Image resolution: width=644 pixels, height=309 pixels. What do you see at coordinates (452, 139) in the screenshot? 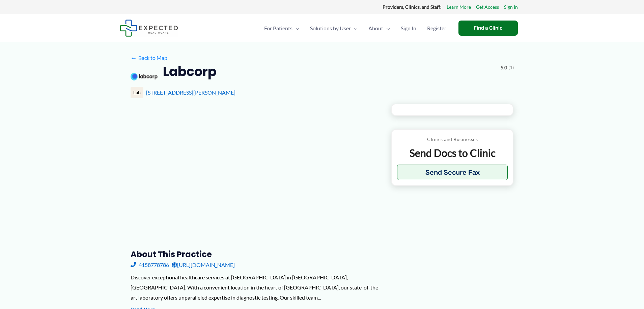
I see `p: Clinics and Businesses` at bounding box center [452, 139].